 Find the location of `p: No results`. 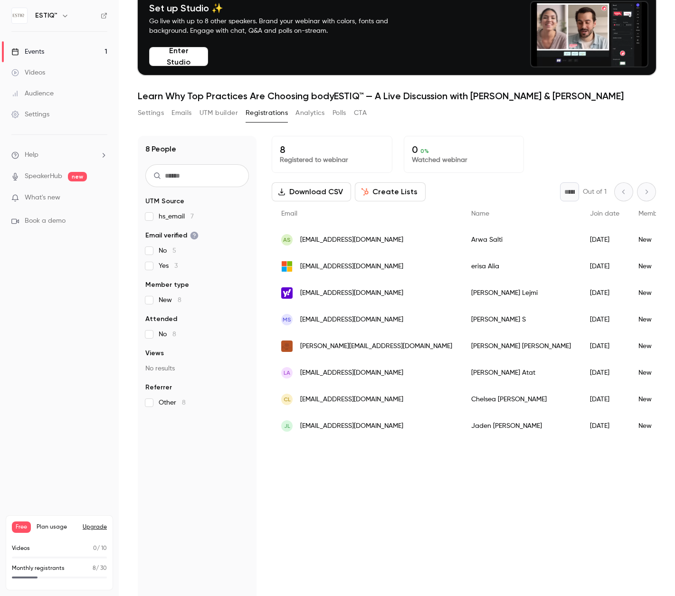

p: No results is located at coordinates (197, 368).